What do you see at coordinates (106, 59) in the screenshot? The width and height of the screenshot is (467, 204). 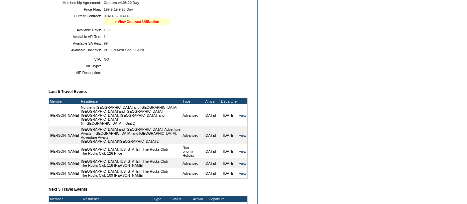 I see `span: NO` at bounding box center [106, 59].